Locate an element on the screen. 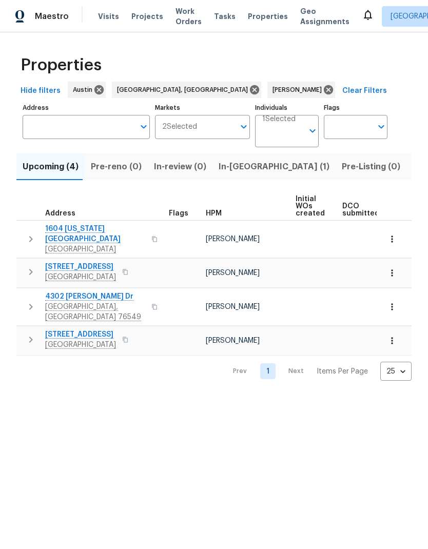 The height and width of the screenshot is (549, 428). span: Austin is located at coordinates (85, 90).